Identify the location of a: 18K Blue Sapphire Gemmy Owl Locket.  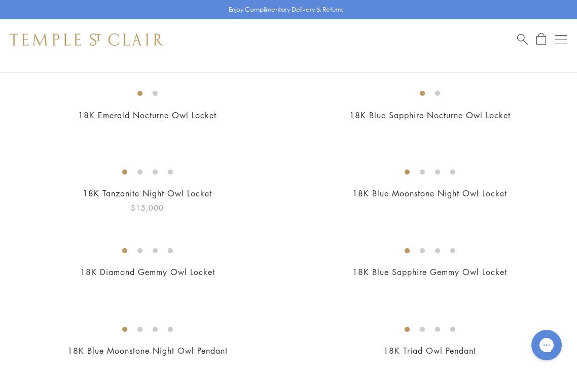
(430, 272).